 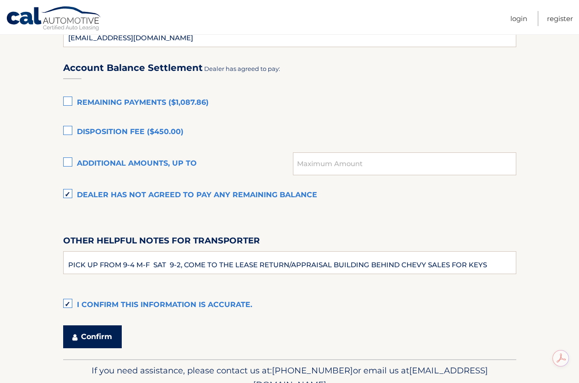 What do you see at coordinates (242, 69) in the screenshot?
I see `span: Dealer has agreed to pay:` at bounding box center [242, 69].